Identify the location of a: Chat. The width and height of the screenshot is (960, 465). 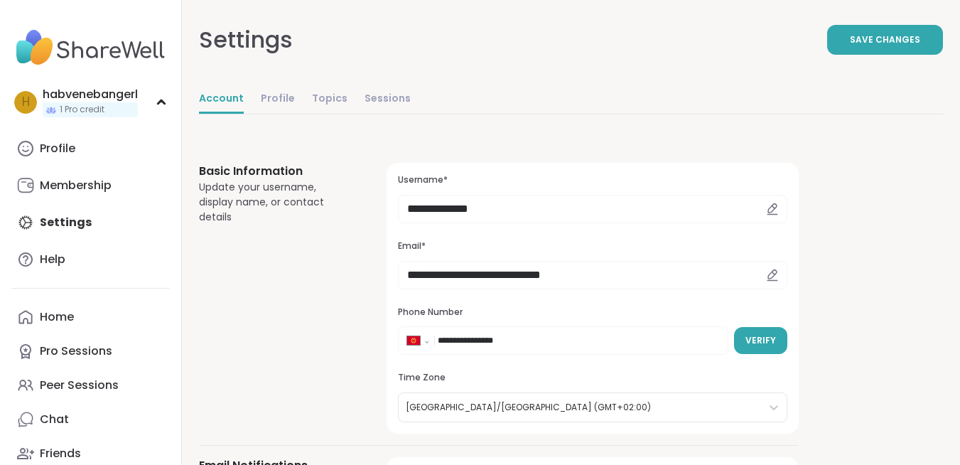
(90, 419).